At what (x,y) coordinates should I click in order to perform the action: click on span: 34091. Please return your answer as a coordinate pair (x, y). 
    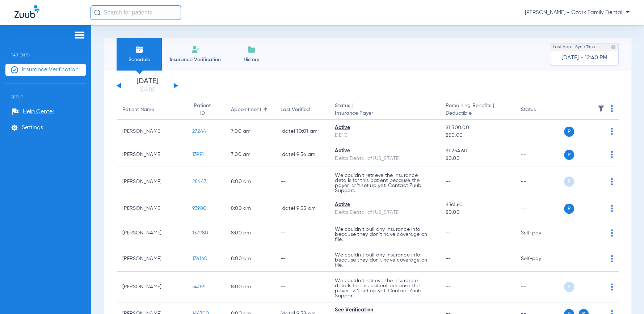
    Looking at the image, I should click on (199, 287).